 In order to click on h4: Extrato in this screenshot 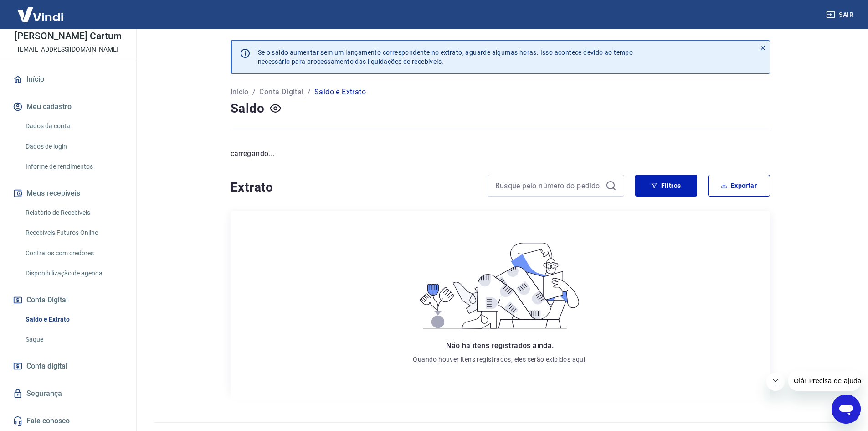, I will do `click(354, 188)`.